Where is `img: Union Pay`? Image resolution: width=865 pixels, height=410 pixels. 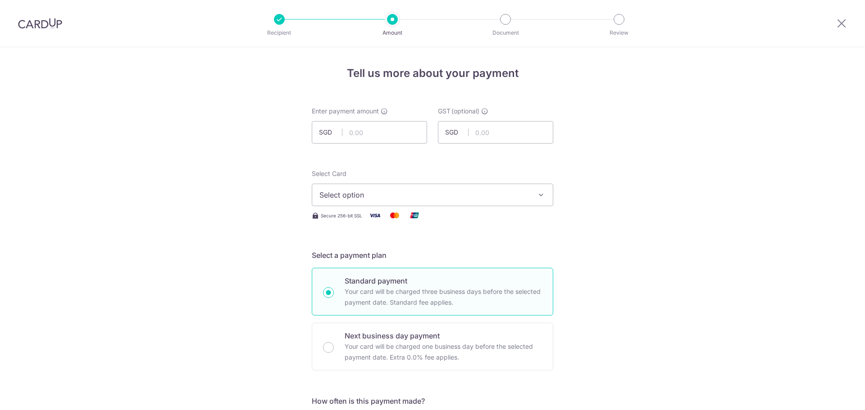 img: Union Pay is located at coordinates (414, 215).